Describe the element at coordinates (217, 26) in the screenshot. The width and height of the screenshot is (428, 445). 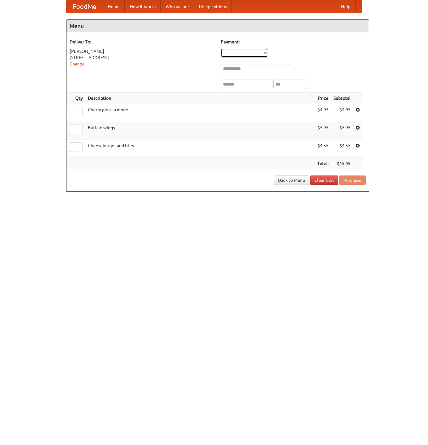
I see `h4: Menu` at that location.